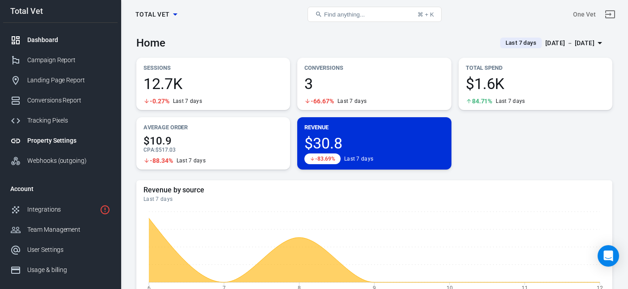 The height and width of the screenshot is (289, 628). What do you see at coordinates (521, 43) in the screenshot?
I see `span: Last 7 days` at bounding box center [521, 43].